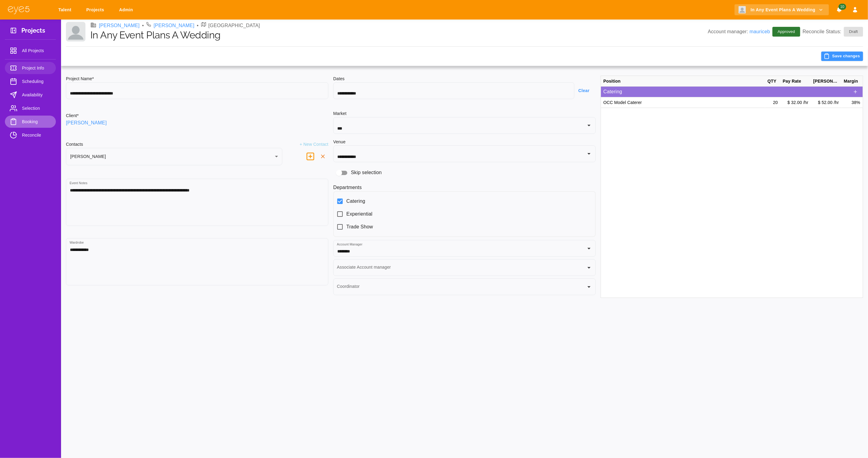 The height and width of the screenshot is (458, 868). What do you see at coordinates (356, 202) in the screenshot?
I see `span: Catering` at bounding box center [356, 202].